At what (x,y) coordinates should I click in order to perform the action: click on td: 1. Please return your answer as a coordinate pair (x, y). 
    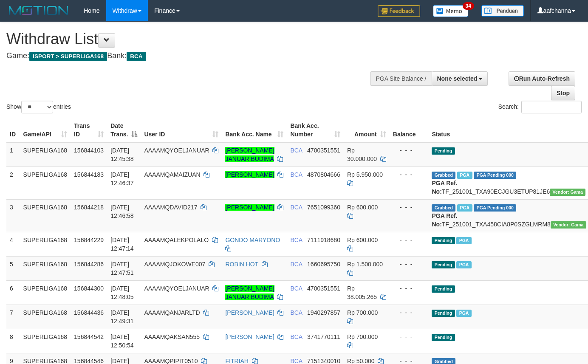
    Looking at the image, I should click on (13, 155).